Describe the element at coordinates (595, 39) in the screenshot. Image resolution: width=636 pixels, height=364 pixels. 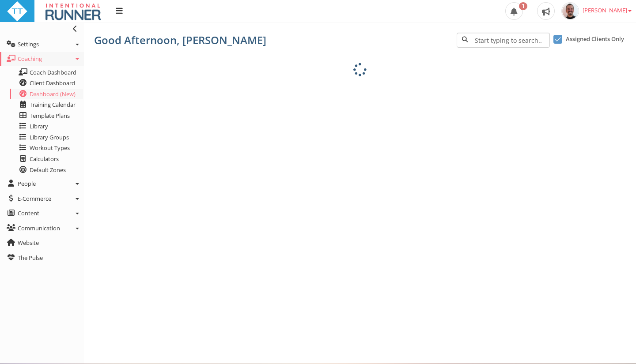
I see `label: Assigned Clients Only` at that location.